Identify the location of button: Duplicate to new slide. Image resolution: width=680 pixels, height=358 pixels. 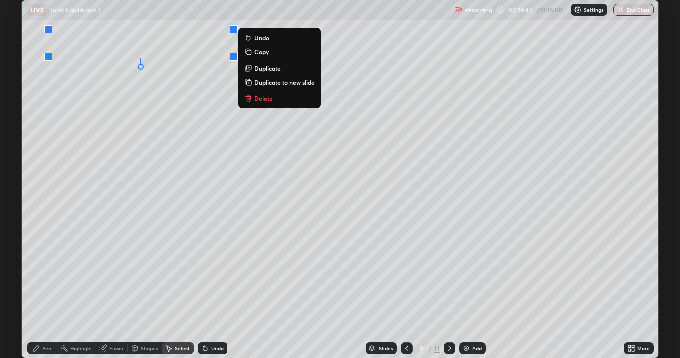
(279, 82).